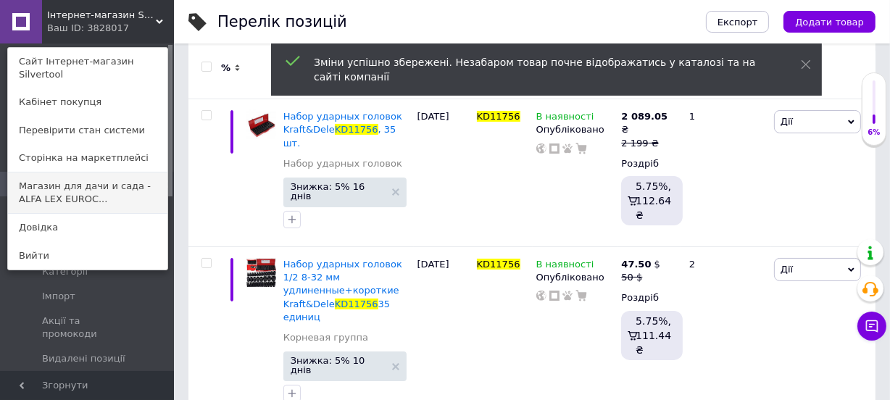 This screenshot has height=400, width=890. What do you see at coordinates (88, 256) in the screenshot?
I see `a: Вийти` at bounding box center [88, 256].